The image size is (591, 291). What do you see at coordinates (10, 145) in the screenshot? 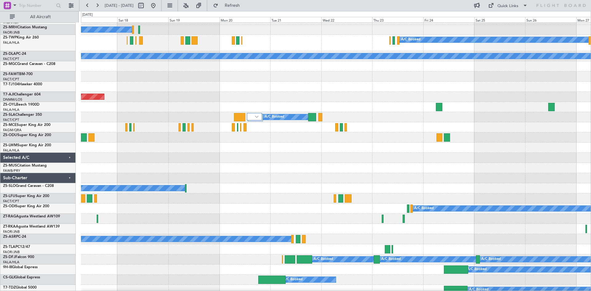
I see `span: ZS-LWM` at bounding box center [10, 145].